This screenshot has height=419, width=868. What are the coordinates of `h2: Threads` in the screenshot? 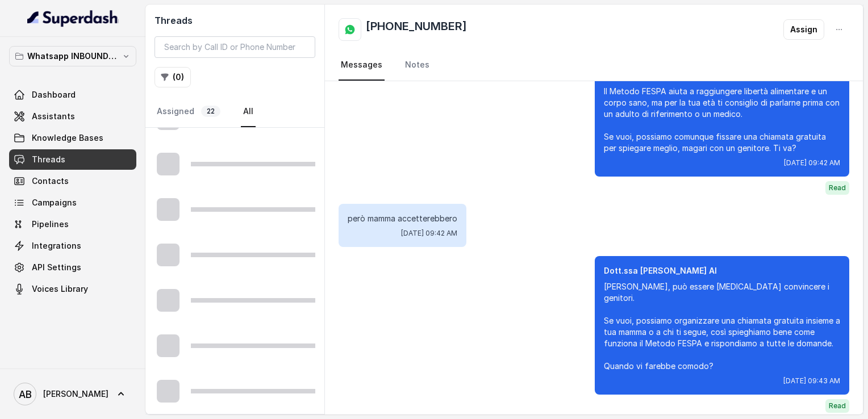 It's located at (235, 21).